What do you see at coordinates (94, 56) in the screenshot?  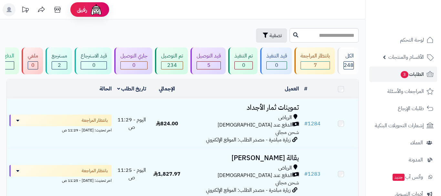 I see `div: قيد الاسترجاع` at bounding box center [94, 56].